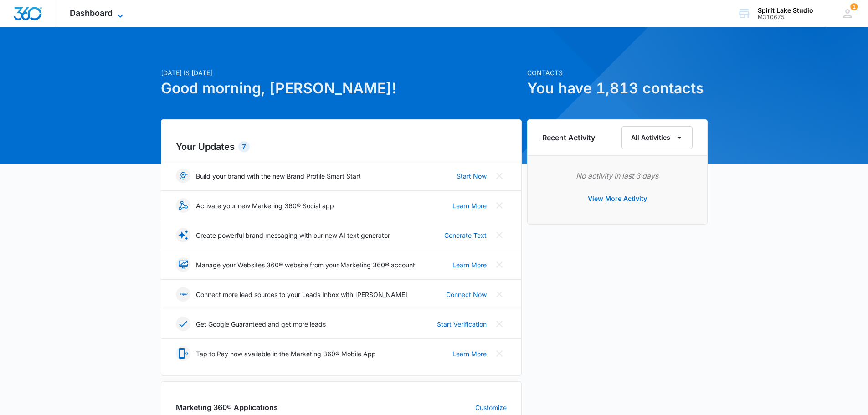 This screenshot has height=415, width=868. Describe the element at coordinates (261, 324) in the screenshot. I see `p: Get Google Guaranteed and get more leads` at that location.